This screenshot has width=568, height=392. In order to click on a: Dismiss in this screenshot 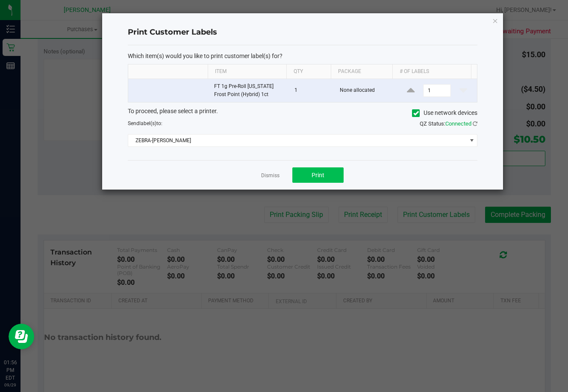, I will do `click(270, 175)`.